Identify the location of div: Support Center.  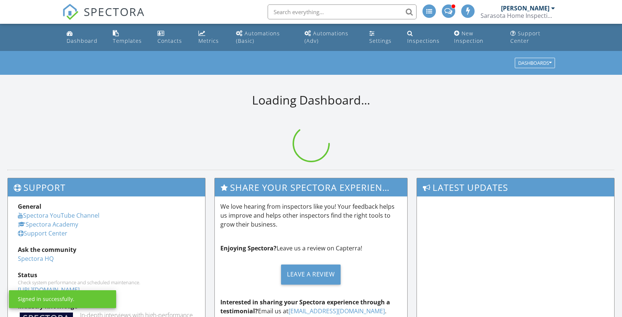
(525, 37).